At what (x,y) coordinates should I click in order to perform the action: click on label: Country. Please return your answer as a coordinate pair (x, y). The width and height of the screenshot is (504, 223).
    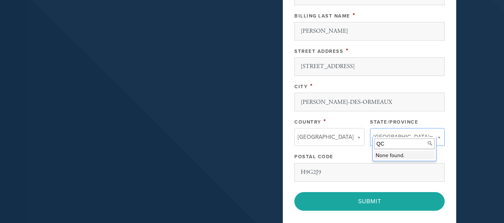
    Looking at the image, I should click on (307, 122).